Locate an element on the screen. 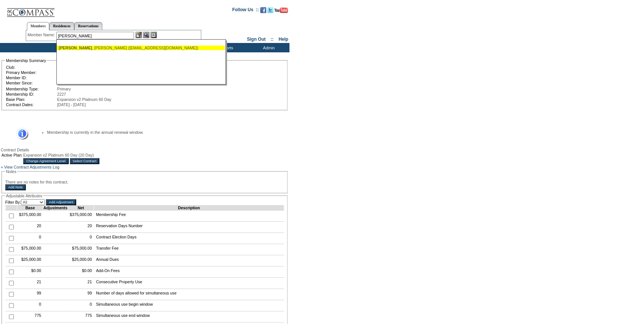  td: Member ID: is located at coordinates (38, 77).